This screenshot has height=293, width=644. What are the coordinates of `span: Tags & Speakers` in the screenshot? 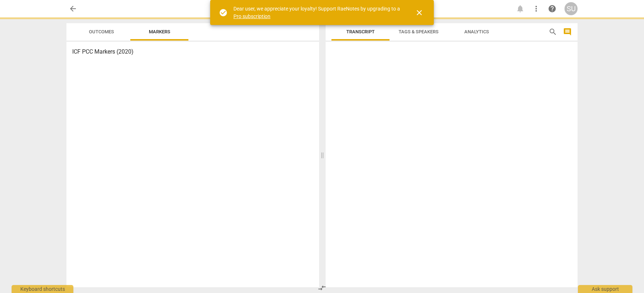 It's located at (418, 31).